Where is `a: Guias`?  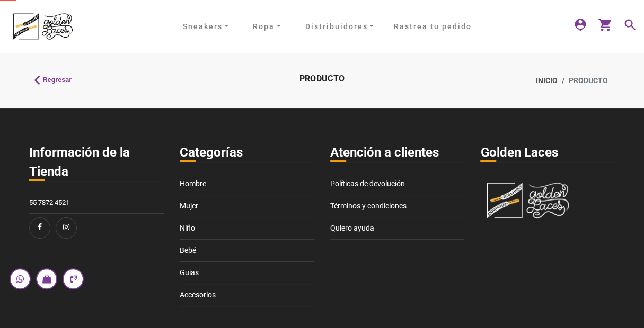
a: Guias is located at coordinates (247, 273).